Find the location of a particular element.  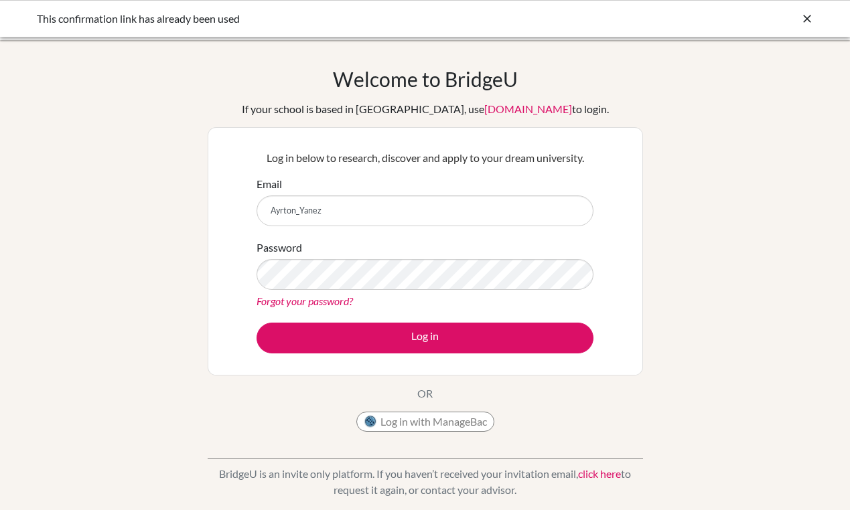

a: Forgot your password? is located at coordinates (305, 301).